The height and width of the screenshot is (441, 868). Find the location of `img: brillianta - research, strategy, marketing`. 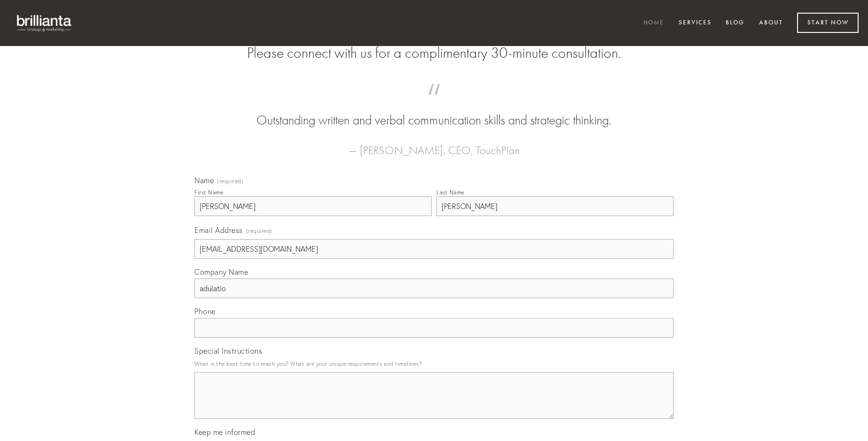

img: brillianta - research, strategy, marketing is located at coordinates (45, 23).